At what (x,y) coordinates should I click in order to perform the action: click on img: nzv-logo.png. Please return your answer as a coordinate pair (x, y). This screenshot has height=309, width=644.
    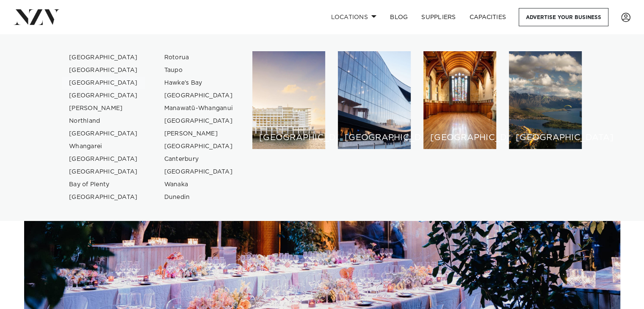
    Looking at the image, I should click on (36, 17).